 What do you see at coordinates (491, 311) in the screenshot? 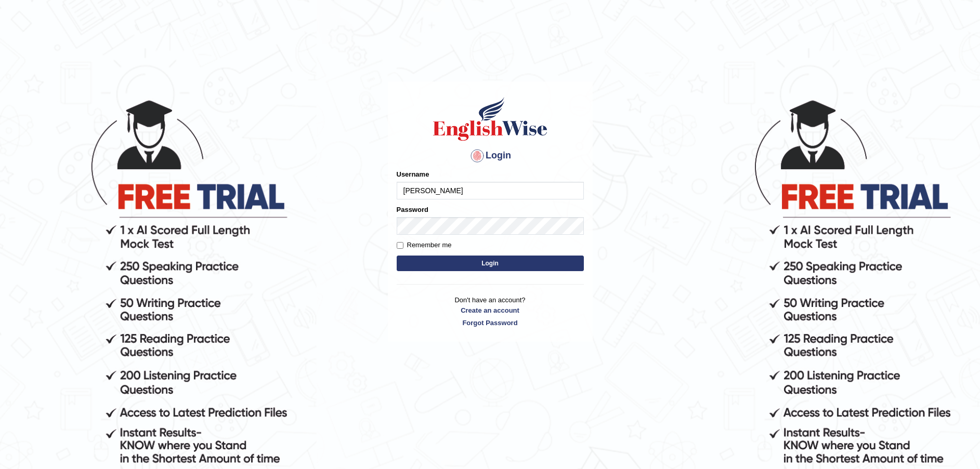
I see `p: Don't have an account?` at bounding box center [491, 311].